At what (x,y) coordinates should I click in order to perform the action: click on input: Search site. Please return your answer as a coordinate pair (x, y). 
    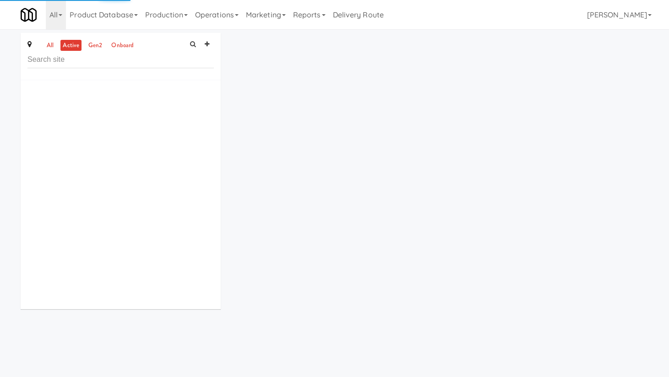
    Looking at the image, I should click on (120, 60).